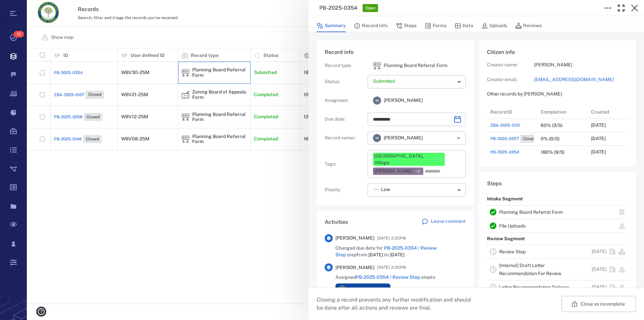 The width and height of the screenshot is (644, 320). What do you see at coordinates (336, 222) in the screenshot?
I see `h6: Activities` at bounding box center [336, 222].